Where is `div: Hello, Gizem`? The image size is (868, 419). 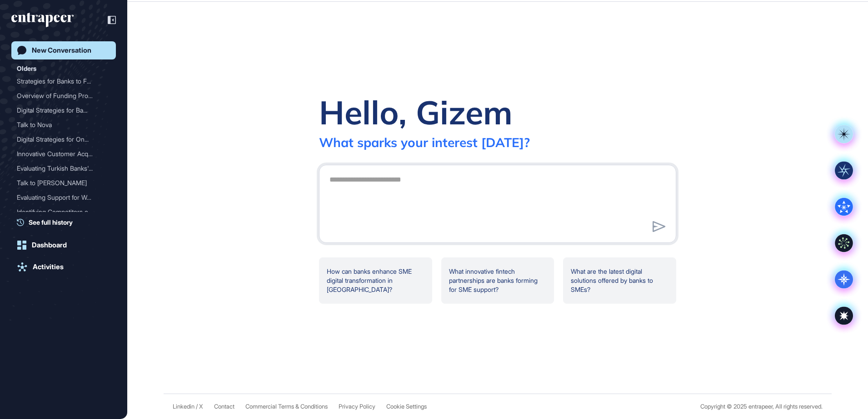 div: Hello, Gizem is located at coordinates (416, 112).